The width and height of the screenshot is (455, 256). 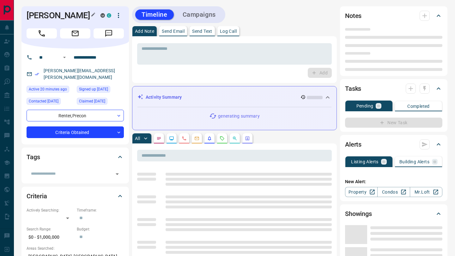 I want to click on a: Property, so click(x=361, y=192).